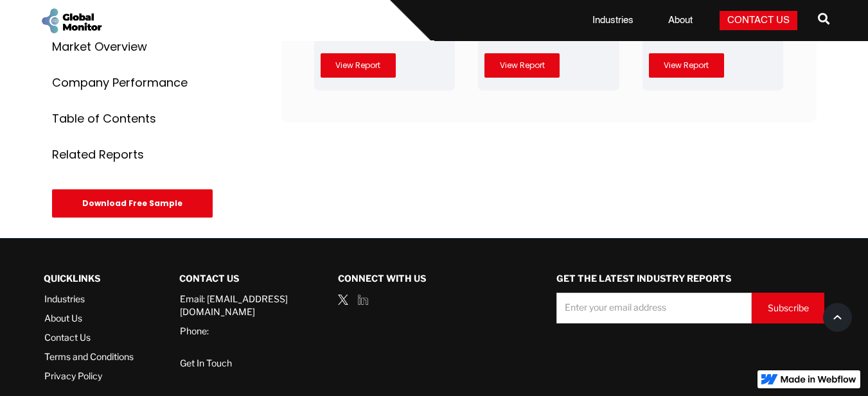 This screenshot has height=396, width=868. Describe the element at coordinates (89, 319) in the screenshot. I see `a: About Us` at that location.